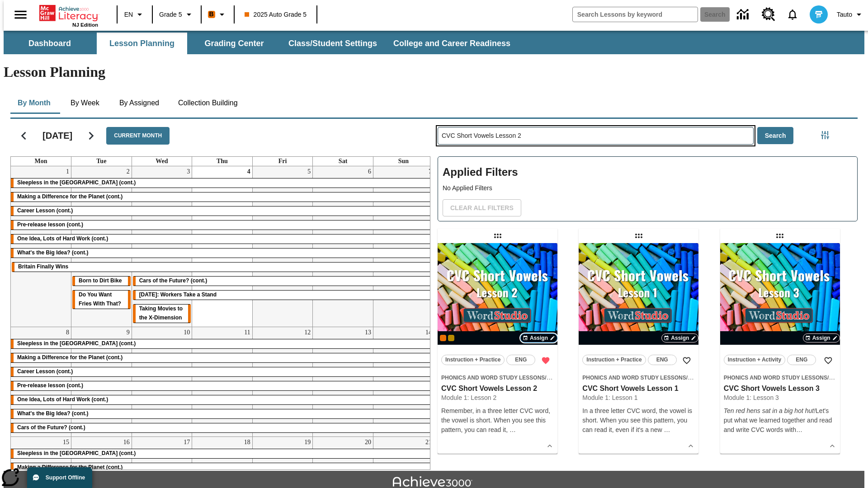  I want to click on button: Support Offline, so click(60, 478).